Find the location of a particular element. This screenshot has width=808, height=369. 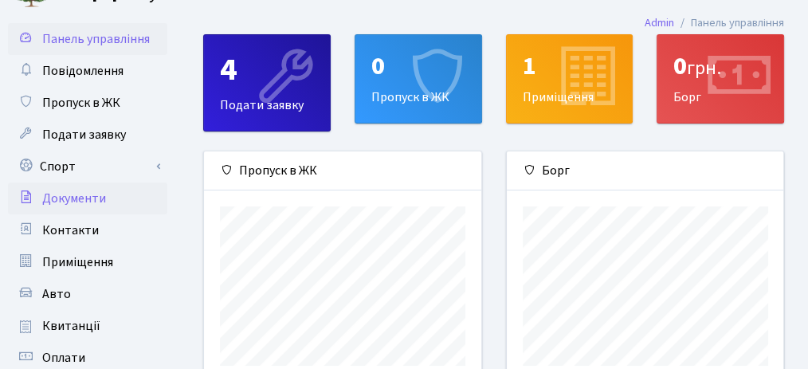

div: Приміщення is located at coordinates (570, 79).